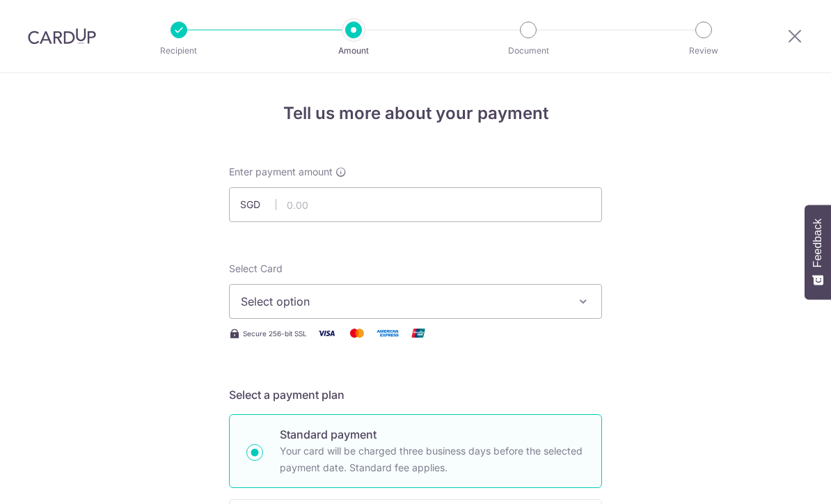 Image resolution: width=831 pixels, height=504 pixels. I want to click on input: 0.00, so click(416, 204).